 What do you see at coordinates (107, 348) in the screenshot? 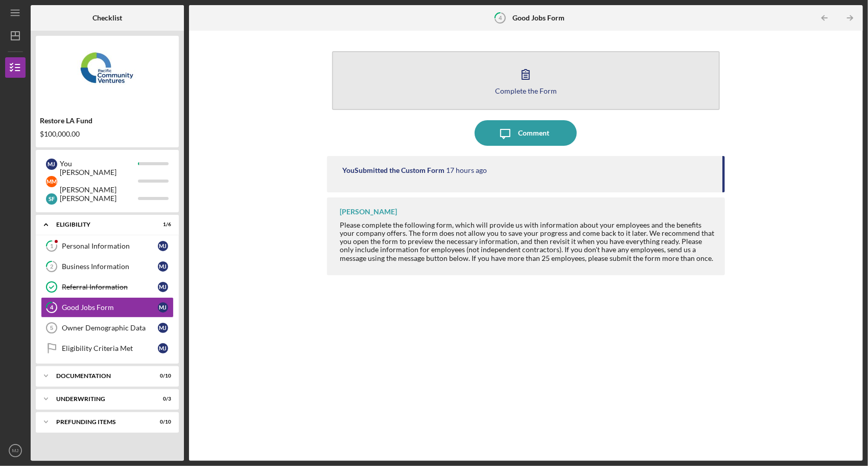
I see `a: Eligibility Criteria MetMJ` at bounding box center [107, 348].